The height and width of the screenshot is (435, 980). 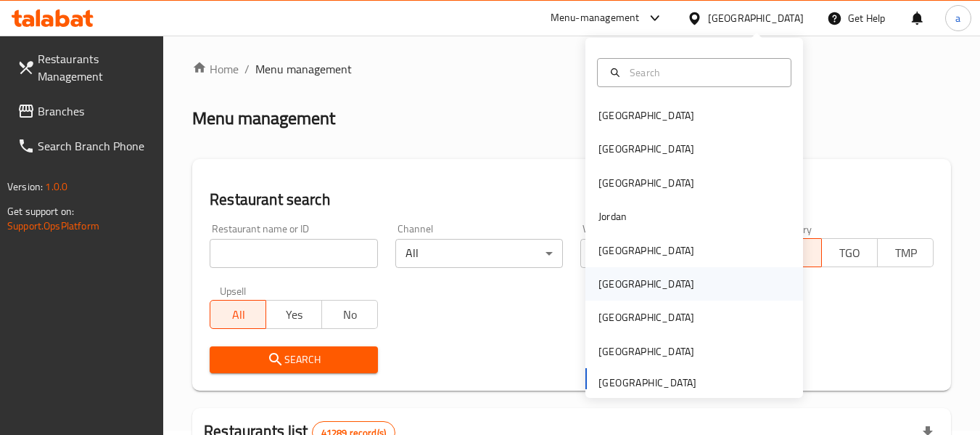 I want to click on button: TMP, so click(x=906, y=253).